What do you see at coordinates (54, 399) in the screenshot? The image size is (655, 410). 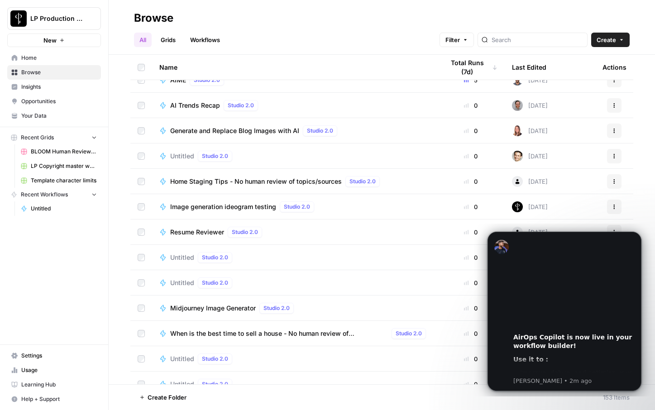 I see `button: Help + Support` at bounding box center [54, 399].